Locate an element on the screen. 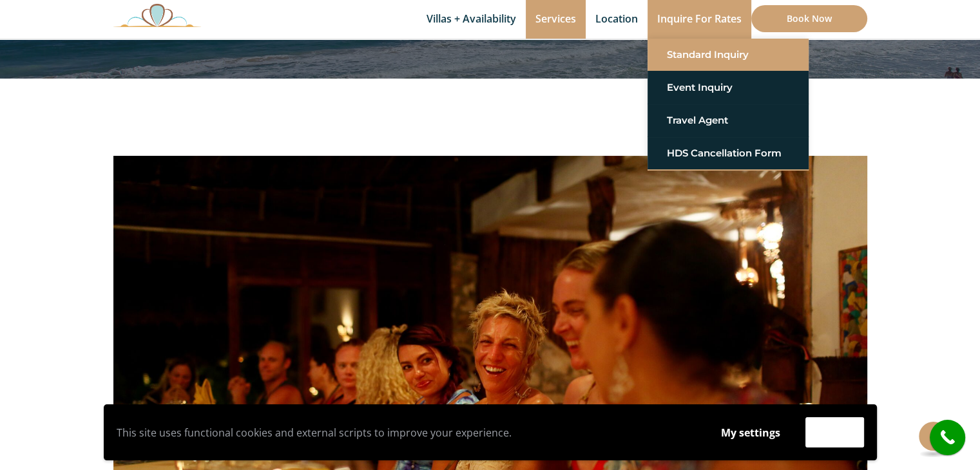 This screenshot has width=980, height=470. a: Travel Agent is located at coordinates (728, 120).